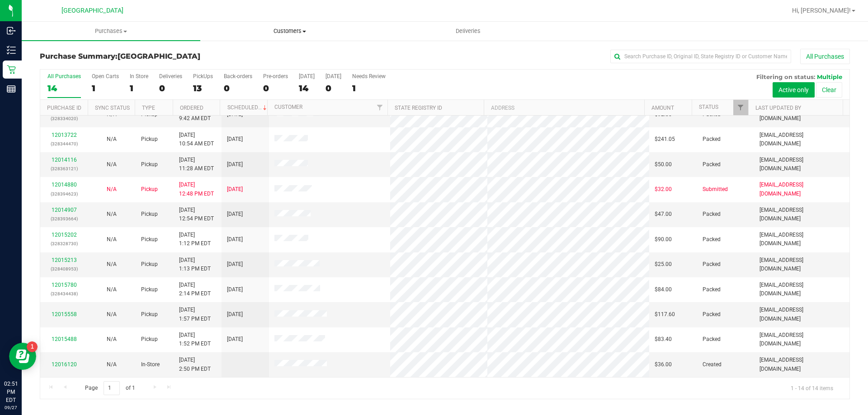 The width and height of the screenshot is (868, 415). I want to click on span: Purchases, so click(111, 31).